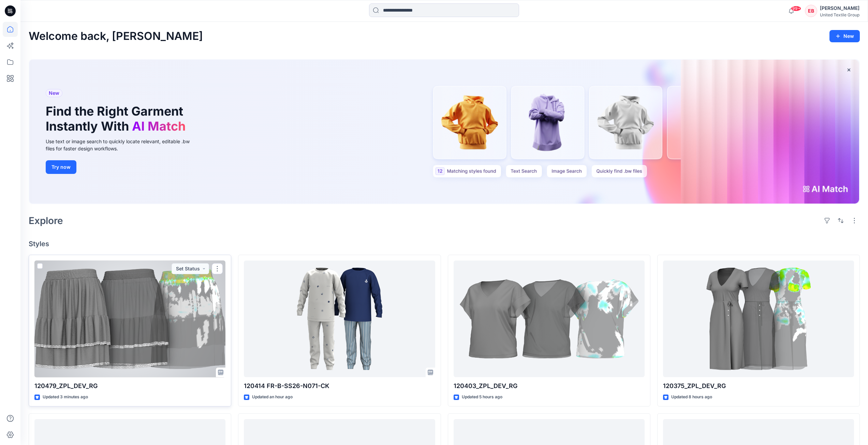 Image resolution: width=868 pixels, height=445 pixels. I want to click on div: United Textile Group, so click(840, 15).